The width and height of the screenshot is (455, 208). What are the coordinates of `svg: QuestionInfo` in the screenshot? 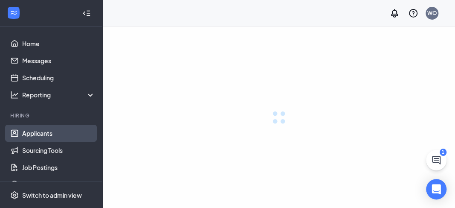 It's located at (413, 13).